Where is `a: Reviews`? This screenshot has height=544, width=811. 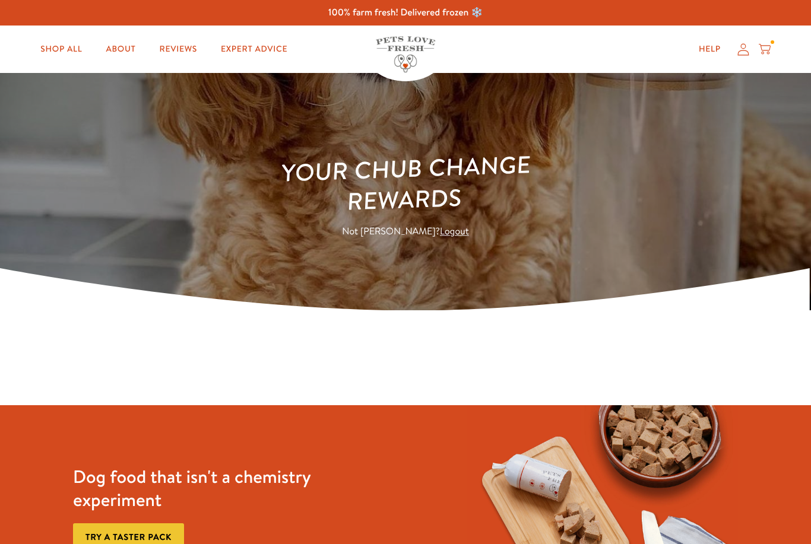
a: Reviews is located at coordinates (178, 49).